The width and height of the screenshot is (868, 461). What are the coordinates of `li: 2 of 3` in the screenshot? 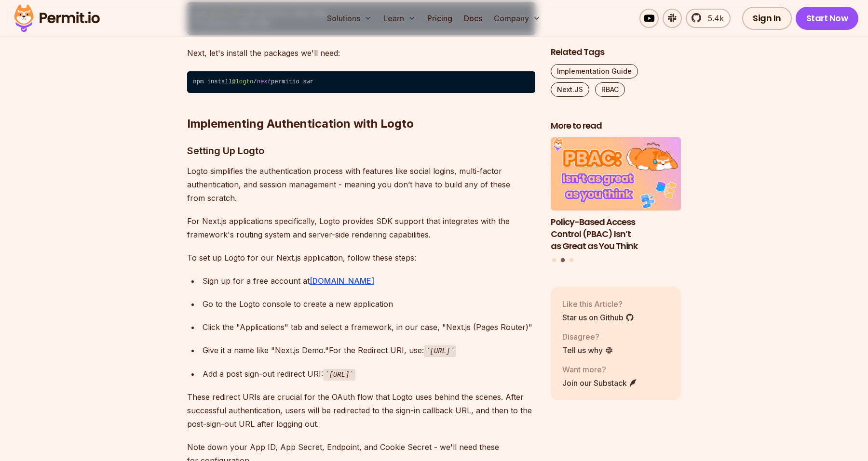 It's located at (616, 195).